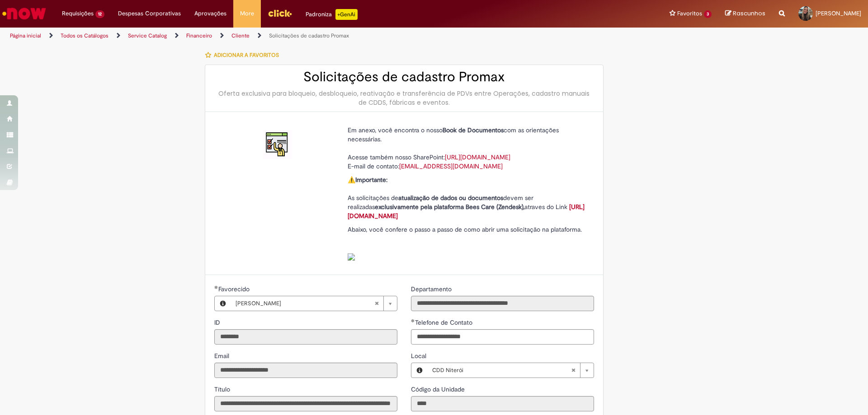  Describe the element at coordinates (247, 13) in the screenshot. I see `span: More` at that location.